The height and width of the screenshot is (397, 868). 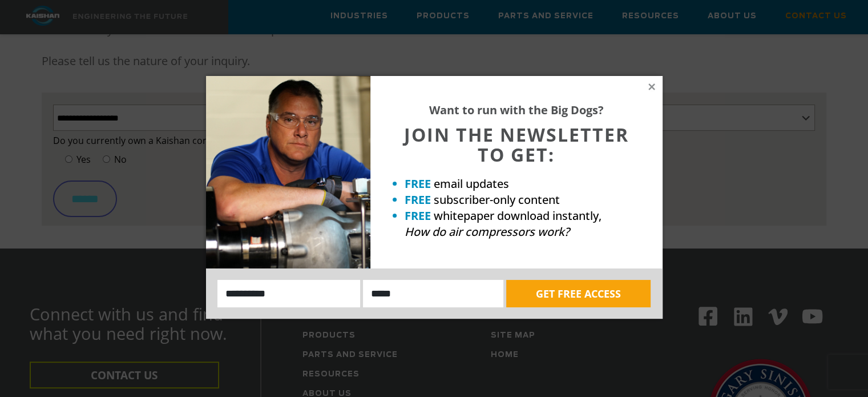 I want to click on span: JOIN THE NEWSLETTER TO GET:, so click(x=516, y=145).